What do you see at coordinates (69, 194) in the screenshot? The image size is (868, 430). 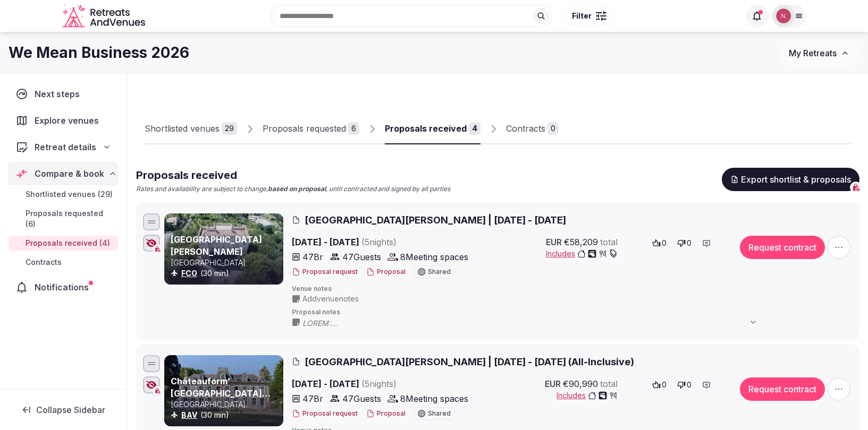 I see `span: Shortlisted venues (29)` at bounding box center [69, 194].